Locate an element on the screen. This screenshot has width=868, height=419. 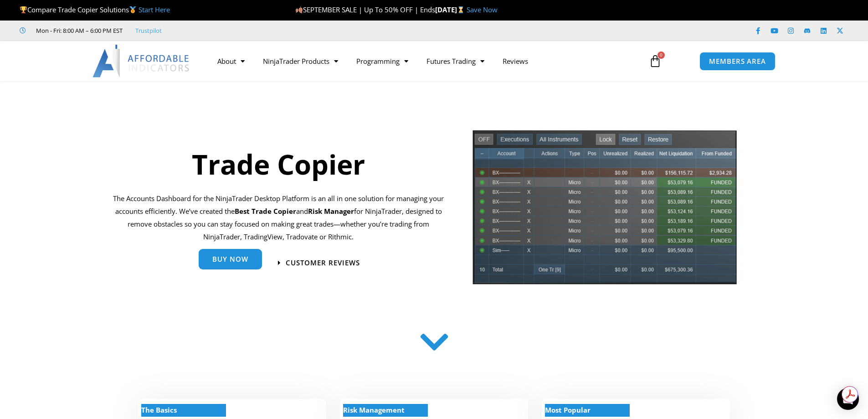
p: The Accounts Dashboard for the NinjaTrader Desktop Platform is an all in one solution for managin... is located at coordinates (278, 218).